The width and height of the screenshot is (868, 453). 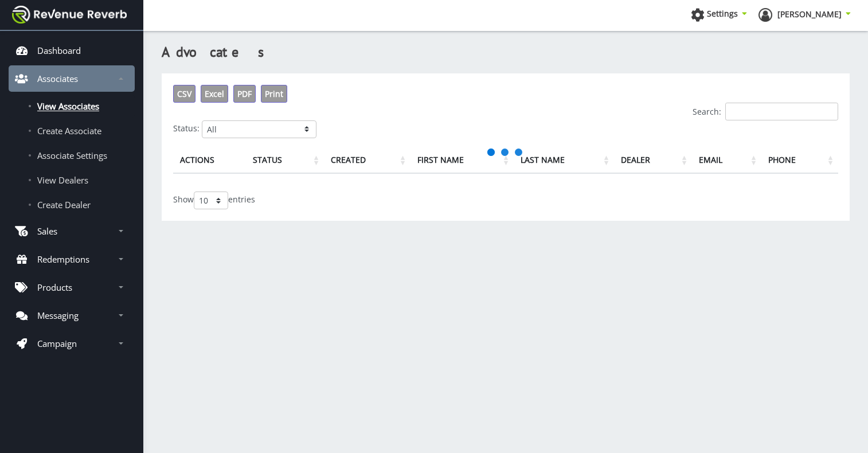 I want to click on img: navbar brand, so click(x=69, y=14).